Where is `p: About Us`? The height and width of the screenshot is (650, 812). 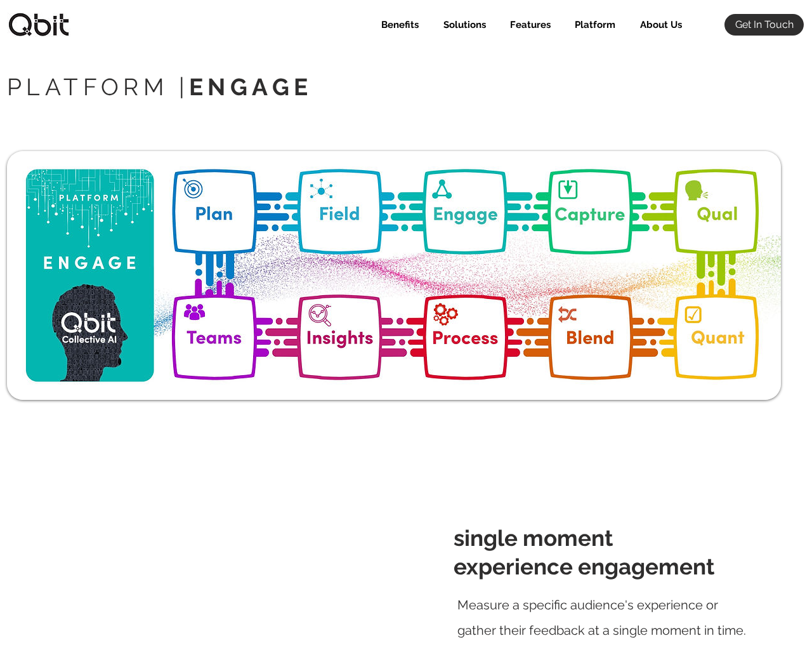
p: About Us is located at coordinates (661, 25).